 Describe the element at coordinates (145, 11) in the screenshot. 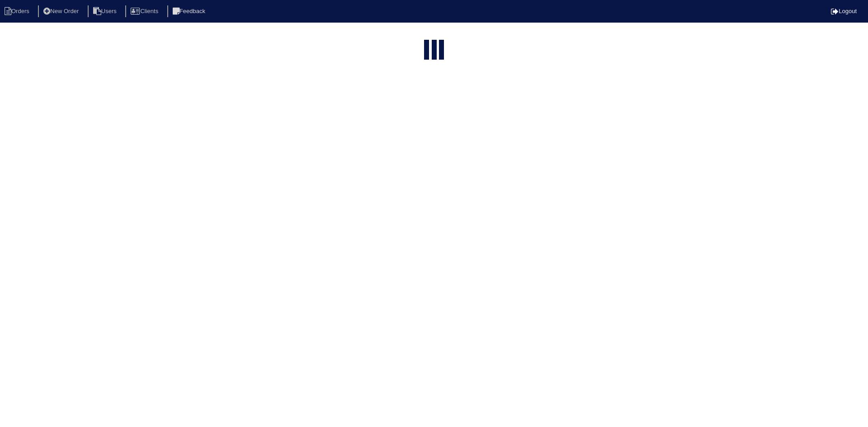

I see `li: Clients` at that location.